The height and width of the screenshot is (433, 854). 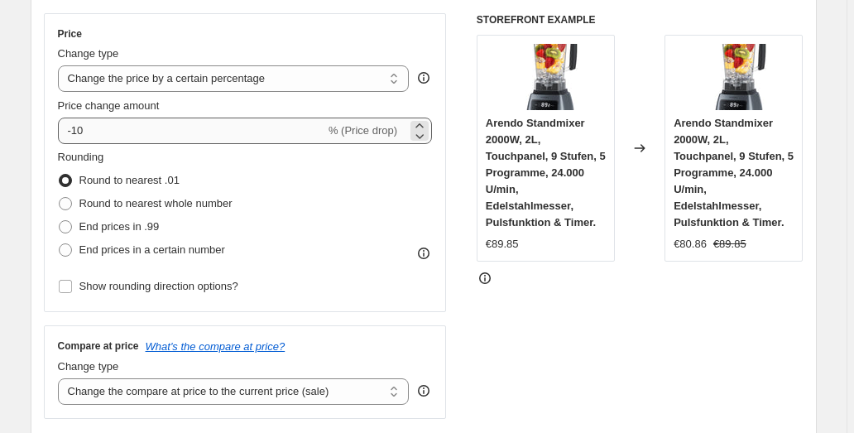 I want to click on div: €80.86, so click(x=690, y=244).